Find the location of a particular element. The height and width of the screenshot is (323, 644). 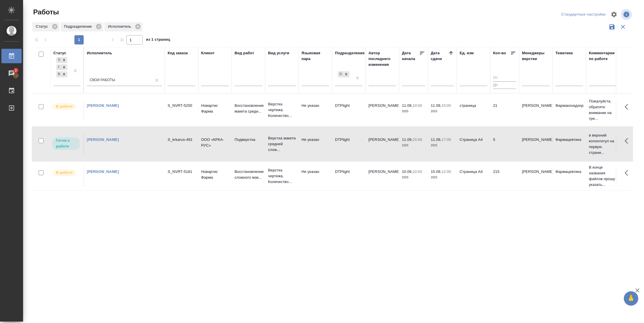

p: Восстановление макета средн... is located at coordinates (248, 108).